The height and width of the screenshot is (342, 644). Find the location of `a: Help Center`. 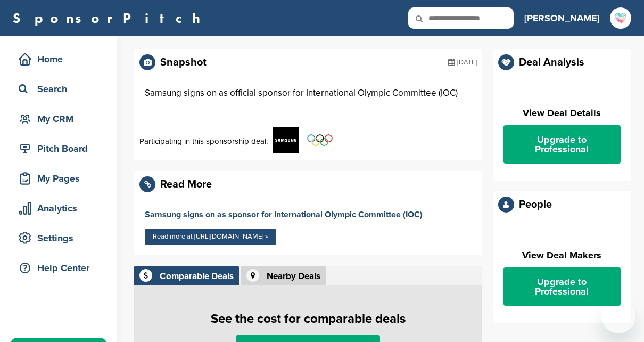

a: Help Center is located at coordinates (59, 268).